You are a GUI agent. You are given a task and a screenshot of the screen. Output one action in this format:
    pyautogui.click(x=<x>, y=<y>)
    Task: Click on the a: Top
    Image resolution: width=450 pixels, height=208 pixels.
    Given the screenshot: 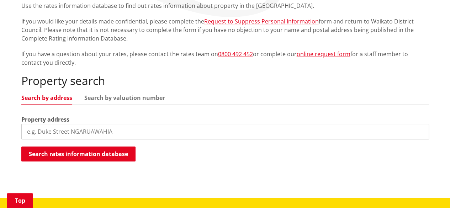 What is the action you would take?
    pyautogui.click(x=20, y=200)
    